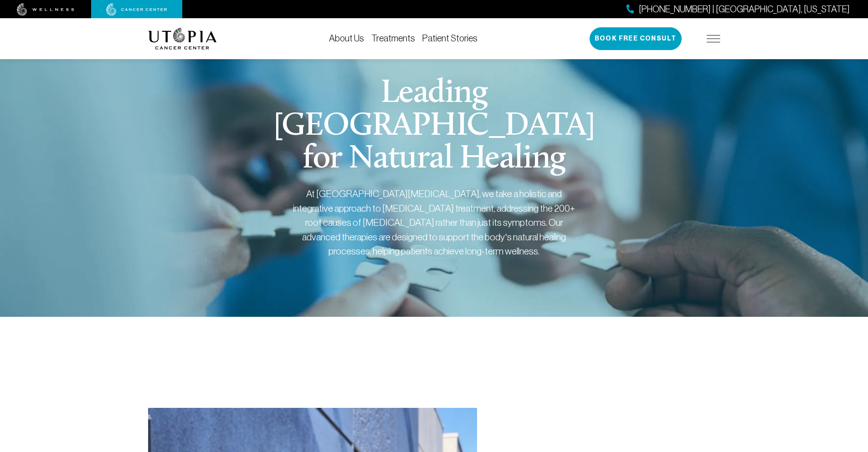  I want to click on img: cancer center, so click(137, 10).